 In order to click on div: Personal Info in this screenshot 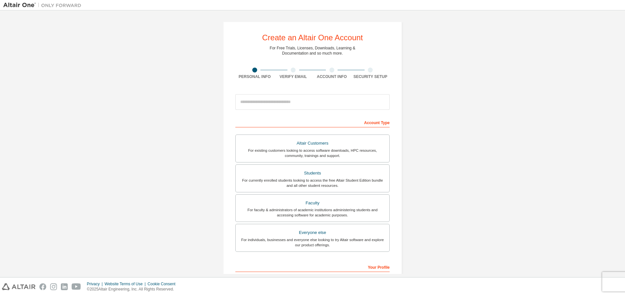, I will do `click(254, 77)`.